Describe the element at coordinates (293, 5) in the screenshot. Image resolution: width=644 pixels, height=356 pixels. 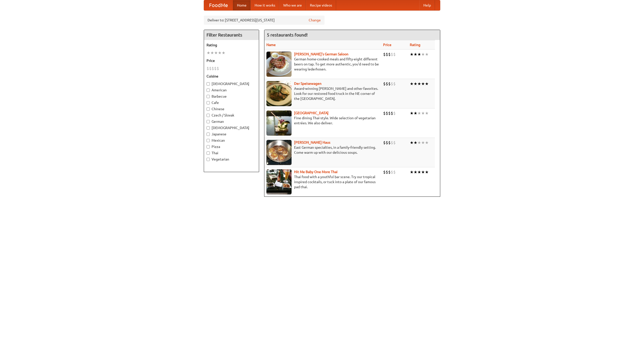
I see `a: Who we are` at that location.